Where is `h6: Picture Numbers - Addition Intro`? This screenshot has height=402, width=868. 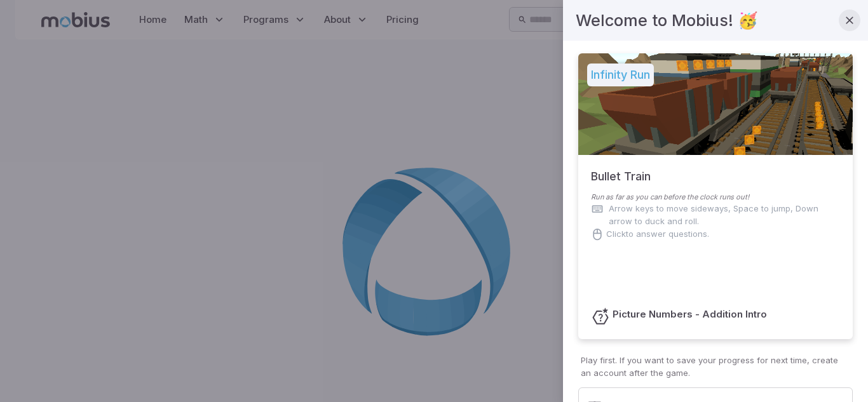 h6: Picture Numbers - Addition Intro is located at coordinates (689, 315).